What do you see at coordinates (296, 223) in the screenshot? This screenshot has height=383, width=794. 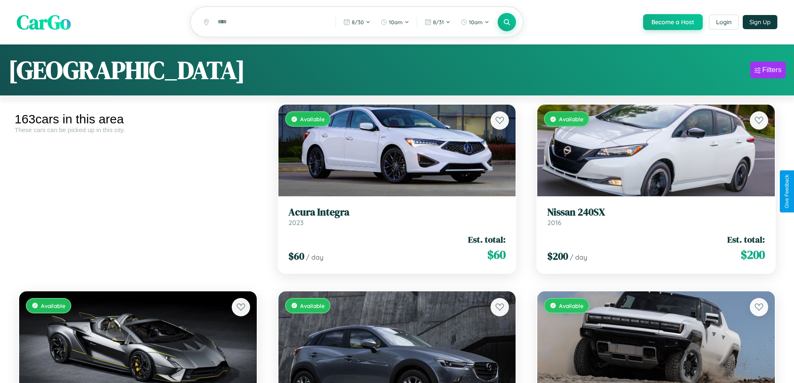 I see `span: 2023` at bounding box center [296, 223].